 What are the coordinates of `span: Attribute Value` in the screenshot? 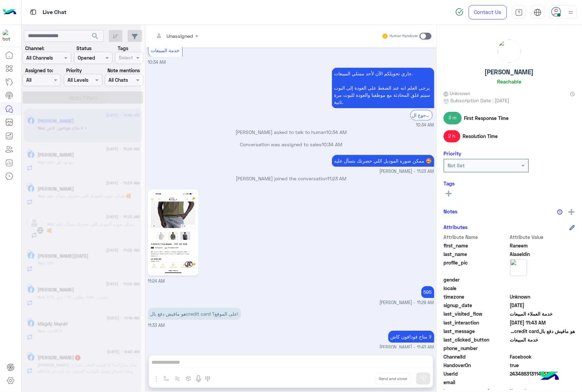 It's located at (543, 237).